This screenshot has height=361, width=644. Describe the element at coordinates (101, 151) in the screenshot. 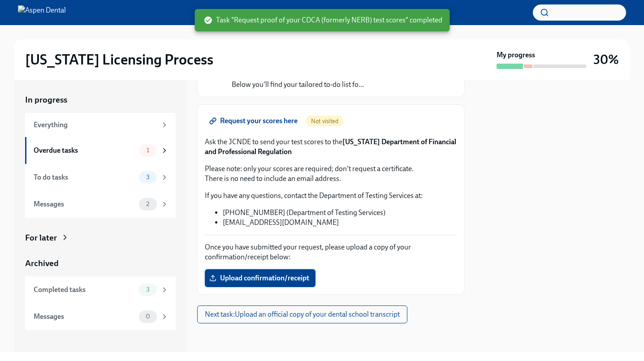

I see `a: Overdue tasks1` at that location.